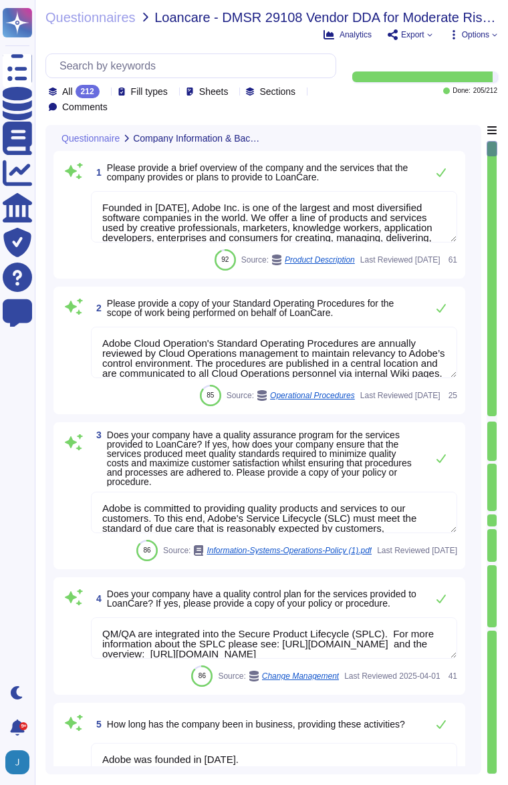 This screenshot has height=785, width=508. Describe the element at coordinates (96, 599) in the screenshot. I see `span: 4` at that location.